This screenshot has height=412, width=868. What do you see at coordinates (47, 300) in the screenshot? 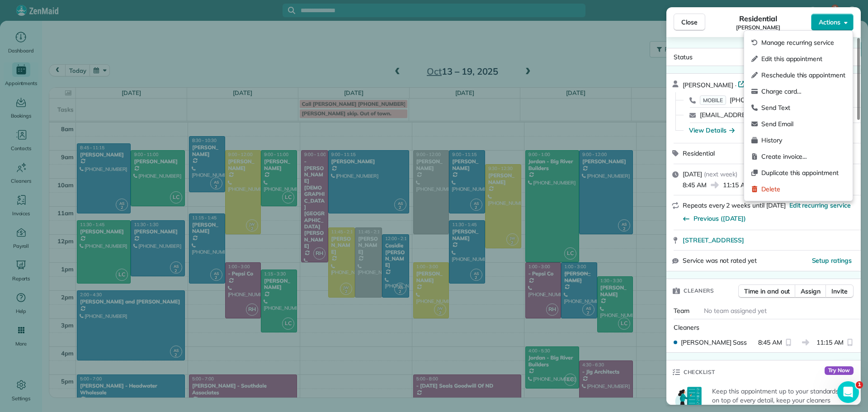
I see `button: Gif picker` at bounding box center [47, 300].